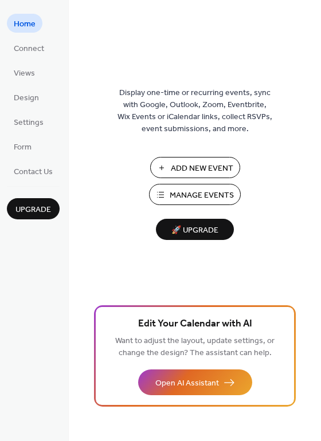 The height and width of the screenshot is (441, 321). Describe the element at coordinates (195, 382) in the screenshot. I see `button: Open AI Assistant` at that location.